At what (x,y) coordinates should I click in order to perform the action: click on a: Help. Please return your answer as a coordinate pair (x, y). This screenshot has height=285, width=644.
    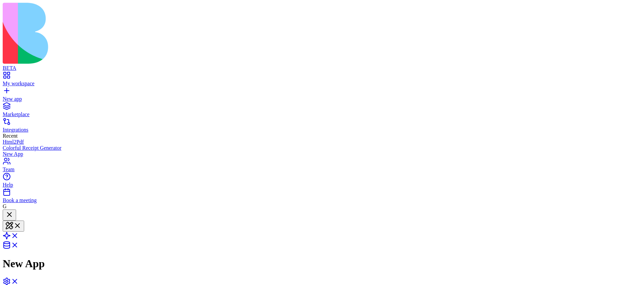
    Looking at the image, I should click on (322, 182).